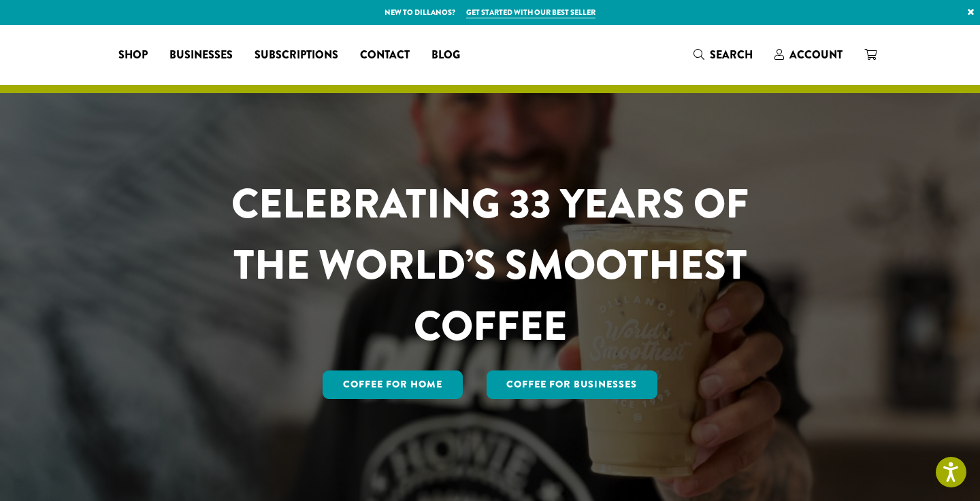 The height and width of the screenshot is (501, 980). What do you see at coordinates (132, 55) in the screenshot?
I see `span: Shop` at bounding box center [132, 55].